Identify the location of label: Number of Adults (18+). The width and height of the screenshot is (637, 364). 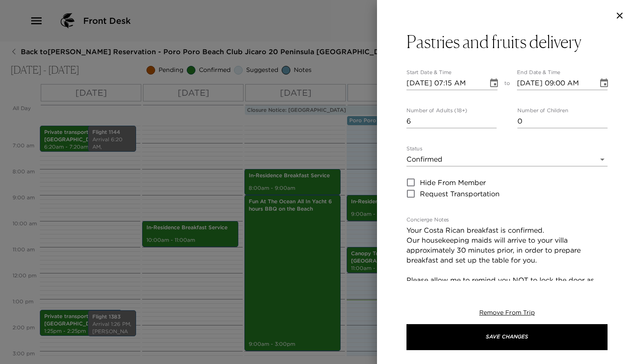
(437, 110).